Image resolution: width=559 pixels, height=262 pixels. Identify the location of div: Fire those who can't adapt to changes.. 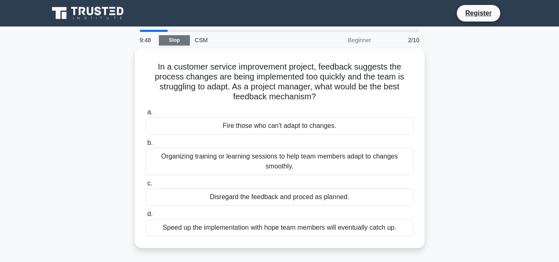
(280, 126).